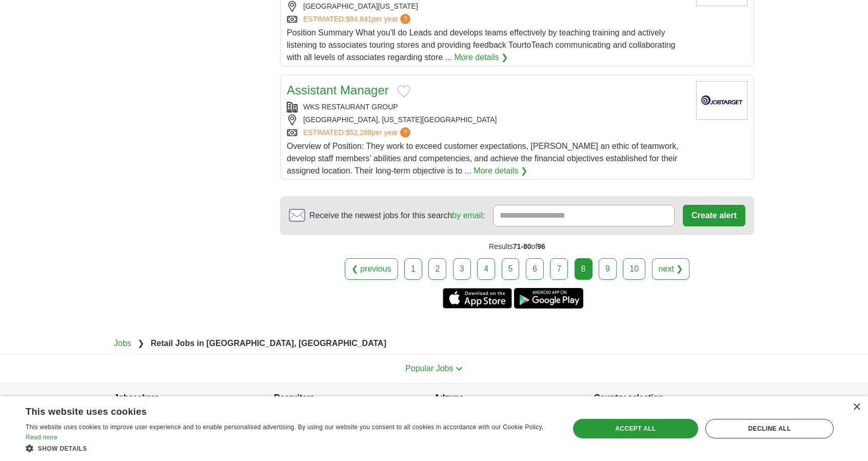 This screenshot has width=868, height=461. I want to click on a: ESTIMATED:$52,288per year?, so click(358, 132).